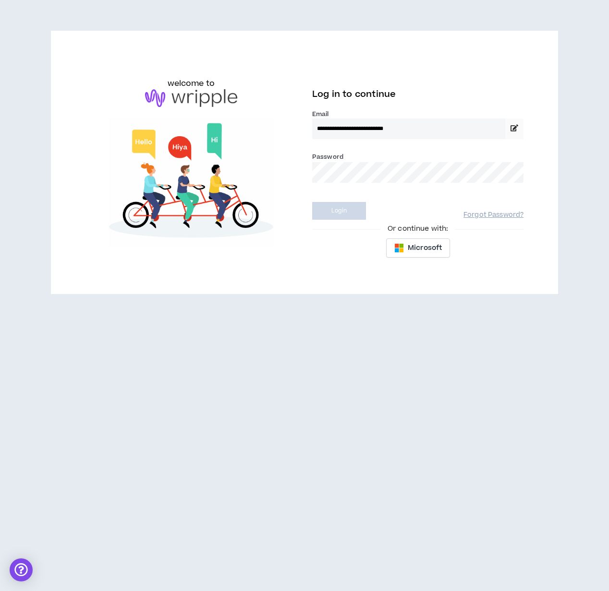 Image resolution: width=609 pixels, height=591 pixels. What do you see at coordinates (191, 98) in the screenshot?
I see `img: logo-brand.png` at bounding box center [191, 98].